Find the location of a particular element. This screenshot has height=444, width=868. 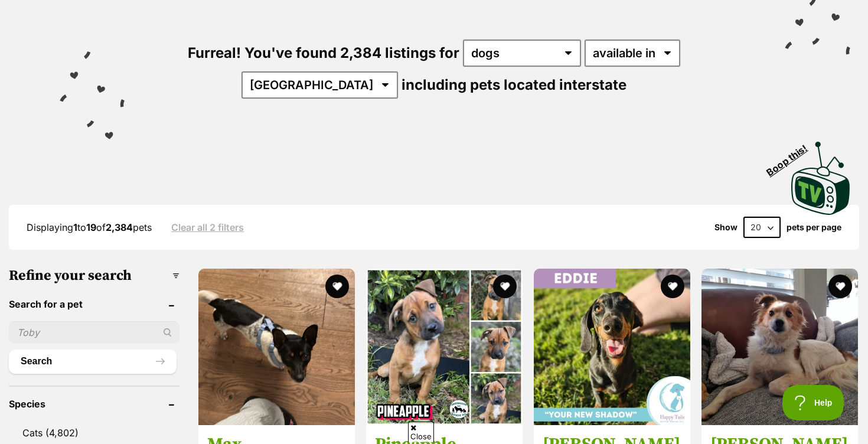

h3: Refine your search is located at coordinates (94, 276).